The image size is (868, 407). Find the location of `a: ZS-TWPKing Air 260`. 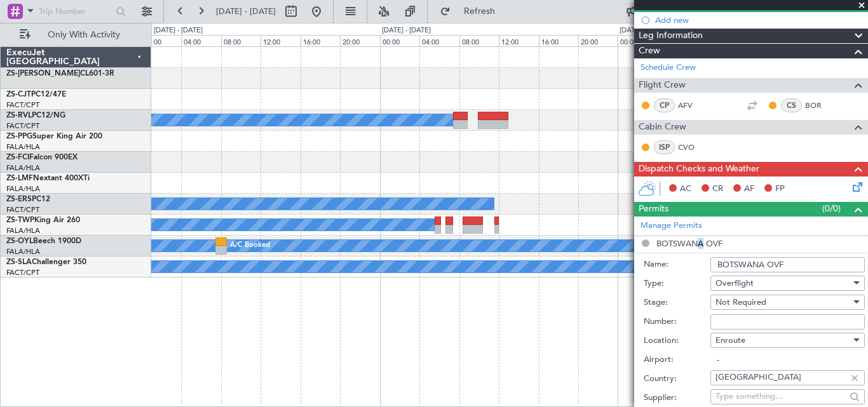

a: ZS-TWPKing Air 260 is located at coordinates (43, 221).